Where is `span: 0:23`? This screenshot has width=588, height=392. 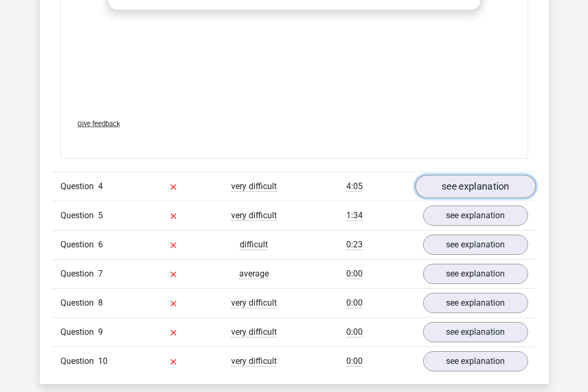 span: 0:23 is located at coordinates (354, 245).